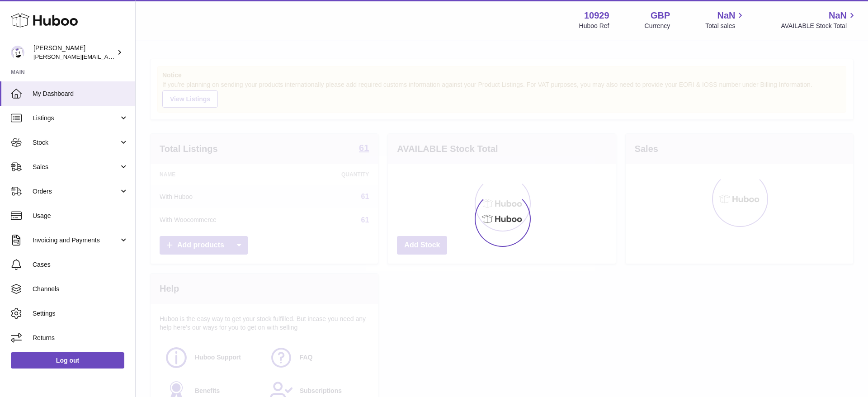  Describe the element at coordinates (81, 313) in the screenshot. I see `span: Settings` at that location.